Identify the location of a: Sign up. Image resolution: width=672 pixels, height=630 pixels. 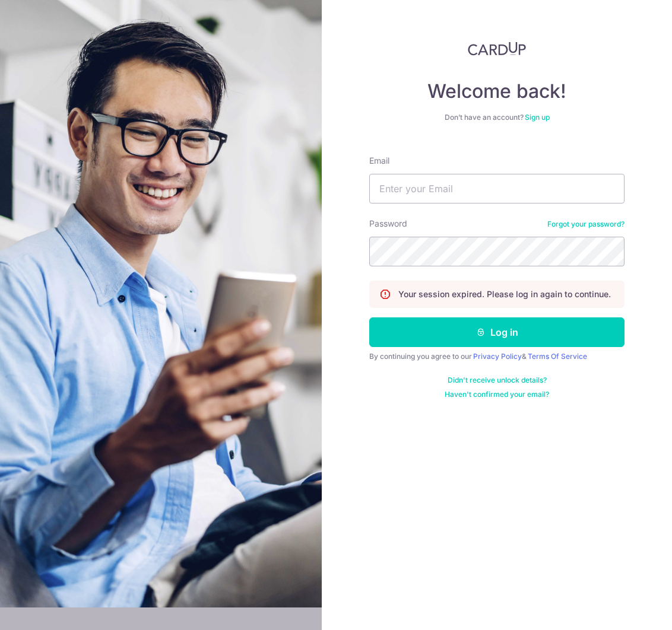
(537, 117).